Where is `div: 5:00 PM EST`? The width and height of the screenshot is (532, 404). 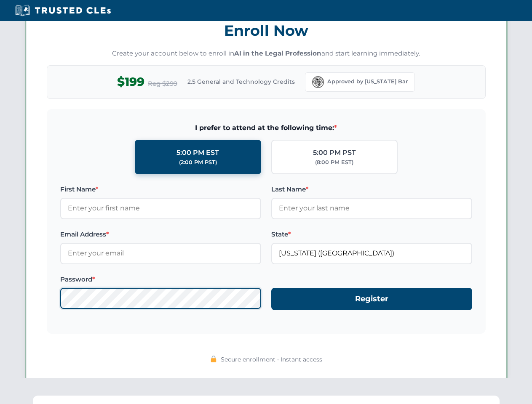
div: 5:00 PM EST is located at coordinates (198, 153).